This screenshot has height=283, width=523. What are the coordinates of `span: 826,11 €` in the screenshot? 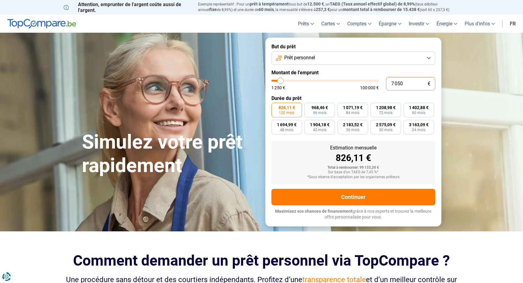 It's located at (287, 108).